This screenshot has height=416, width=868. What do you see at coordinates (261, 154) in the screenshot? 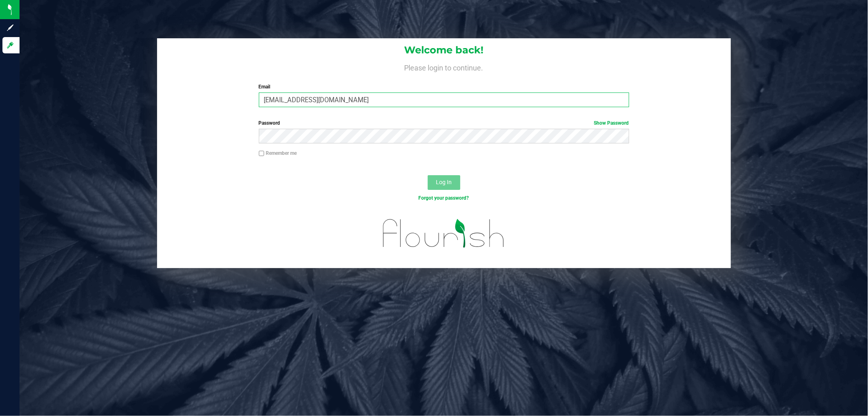
I see `input: Remember me` at bounding box center [261, 154].